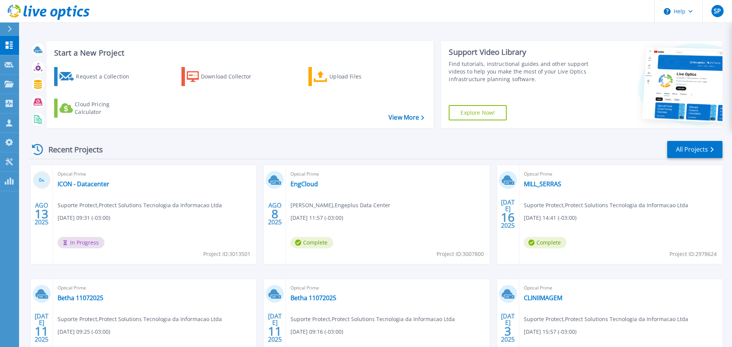 The width and height of the screenshot is (732, 347). I want to click on div: Recent Projects, so click(71, 149).